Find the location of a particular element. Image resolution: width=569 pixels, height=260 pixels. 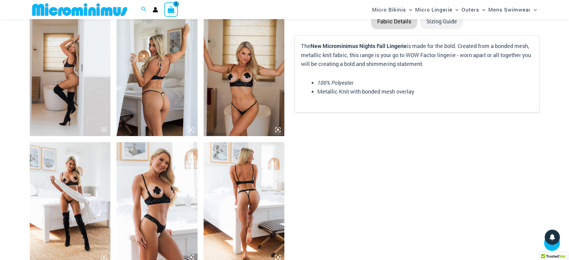

span: Micro Lingerie is located at coordinates (434, 9).